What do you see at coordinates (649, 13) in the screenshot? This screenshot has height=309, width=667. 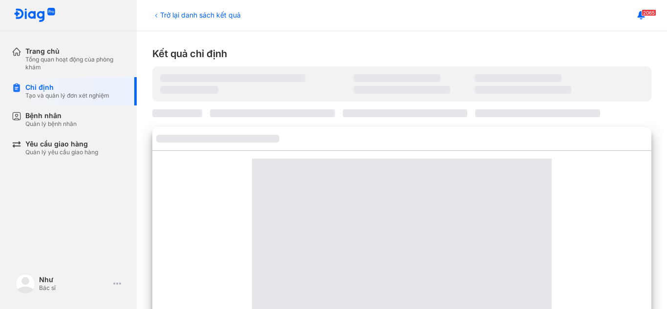 I see `span: 2065` at bounding box center [649, 13].